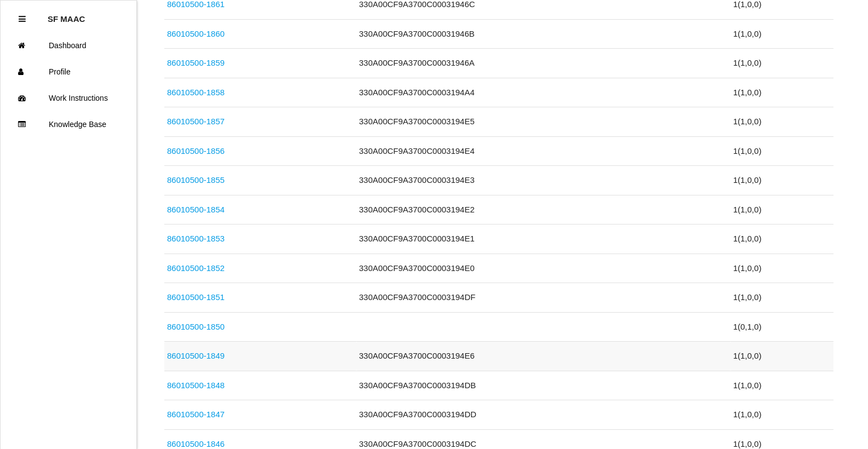 The height and width of the screenshot is (449, 868). I want to click on a: 86010500-1857, so click(195, 121).